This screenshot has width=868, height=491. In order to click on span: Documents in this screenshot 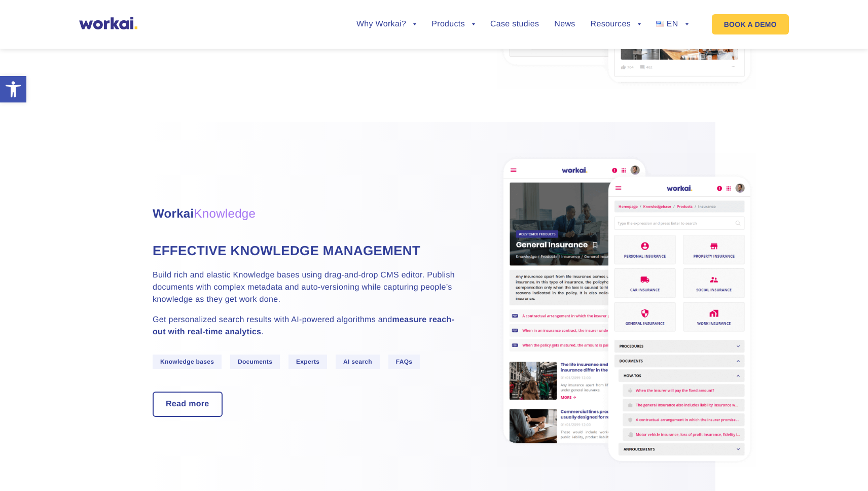, I will do `click(255, 362)`.